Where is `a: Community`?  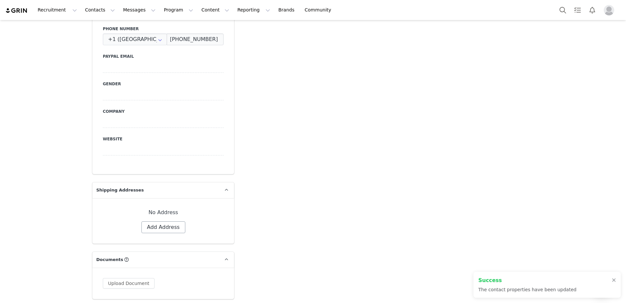
a: Community is located at coordinates (320, 10).